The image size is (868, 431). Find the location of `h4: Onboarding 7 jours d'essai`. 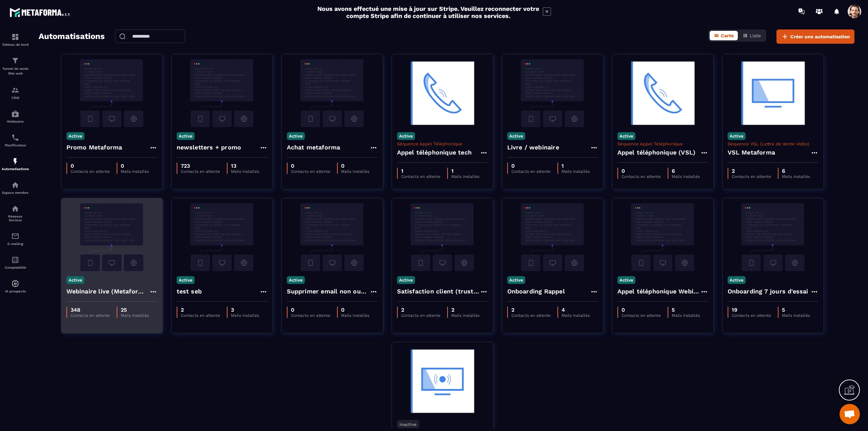

h4: Onboarding 7 jours d'essai is located at coordinates (768, 291).